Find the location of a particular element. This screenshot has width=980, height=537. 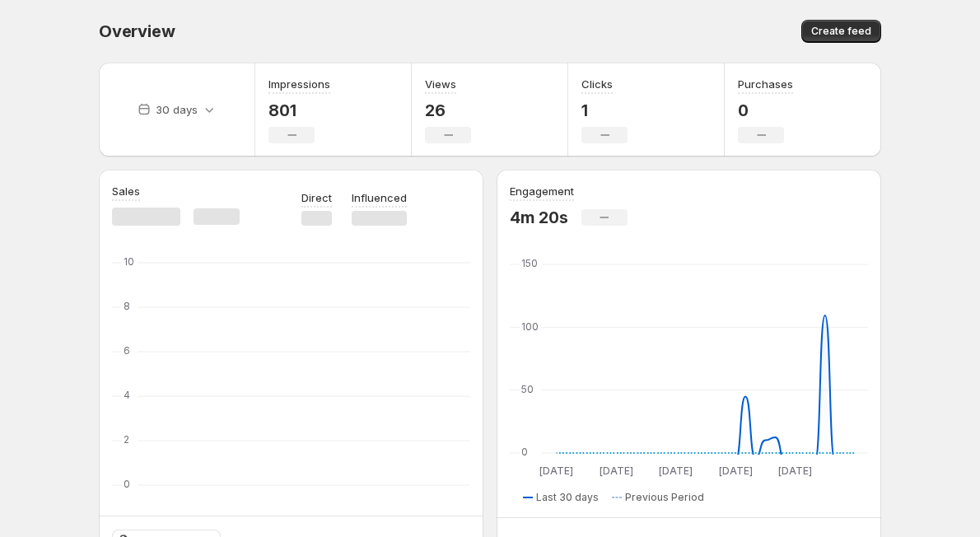

h3: Purchases is located at coordinates (765, 84).